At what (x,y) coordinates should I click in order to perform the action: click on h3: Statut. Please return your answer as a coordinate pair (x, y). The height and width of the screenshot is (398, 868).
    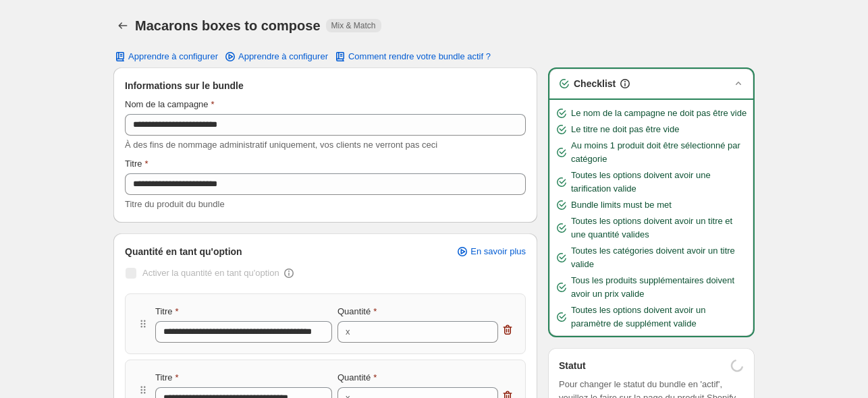
    Looking at the image, I should click on (572, 365).